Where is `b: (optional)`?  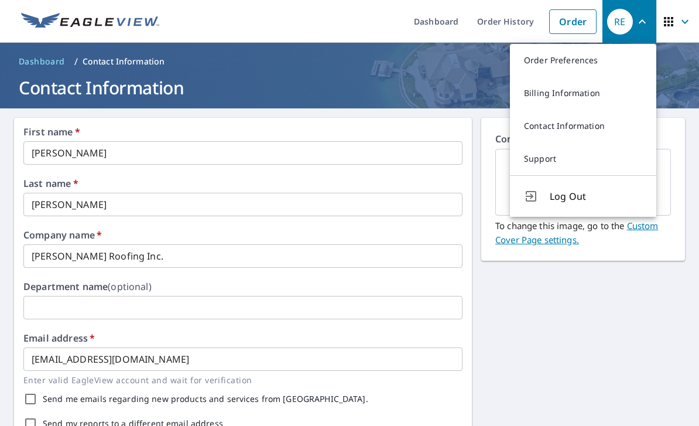 b: (optional) is located at coordinates (129, 286).